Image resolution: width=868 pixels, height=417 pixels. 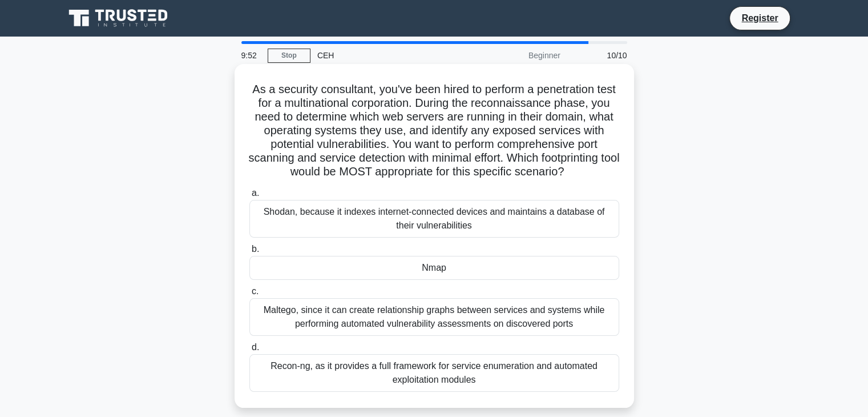 I want to click on a: Register, so click(x=760, y=18).